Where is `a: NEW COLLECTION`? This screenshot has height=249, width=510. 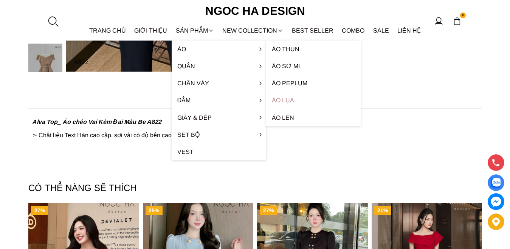
a: NEW COLLECTION is located at coordinates (253, 30).